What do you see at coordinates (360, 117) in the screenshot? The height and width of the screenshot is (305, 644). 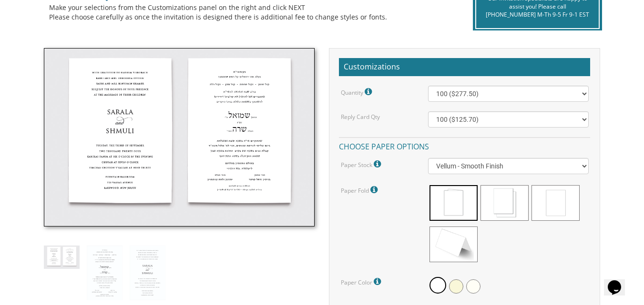 I see `label: Reply Card Qty` at bounding box center [360, 117].